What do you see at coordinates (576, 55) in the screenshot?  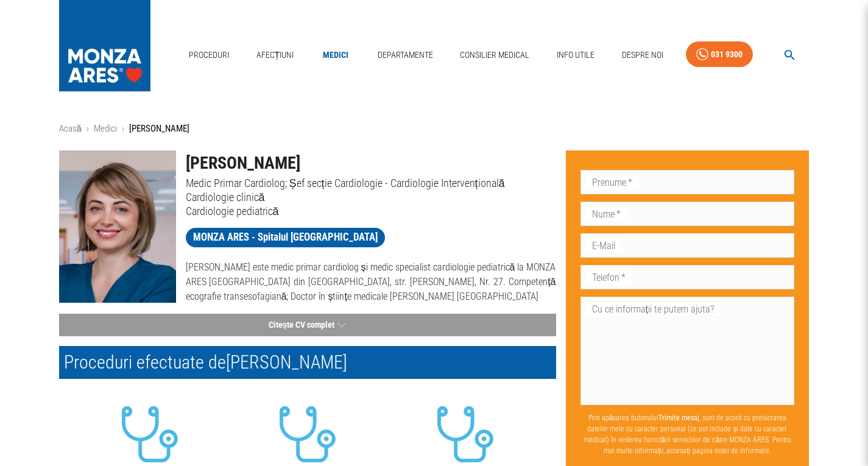 I see `a: Info Utile` at bounding box center [576, 55].